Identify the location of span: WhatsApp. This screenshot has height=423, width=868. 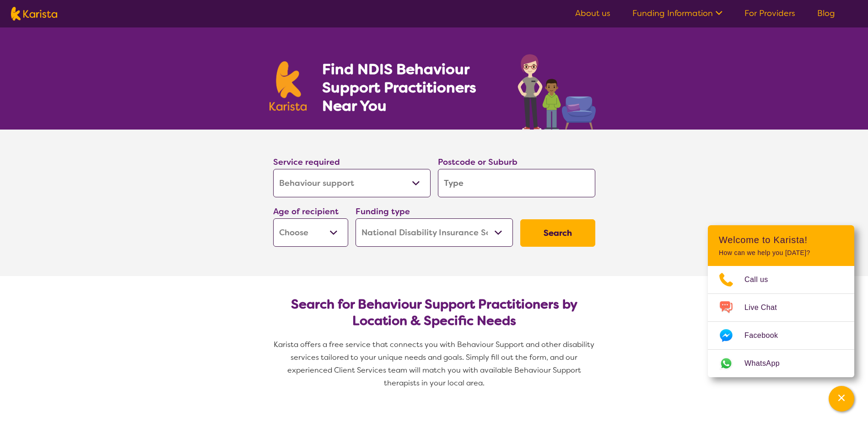
(768, 364).